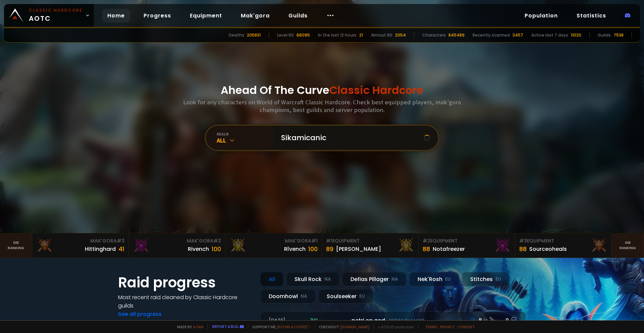 This screenshot has width=644, height=333. I want to click on div: 7538, so click(618, 35).